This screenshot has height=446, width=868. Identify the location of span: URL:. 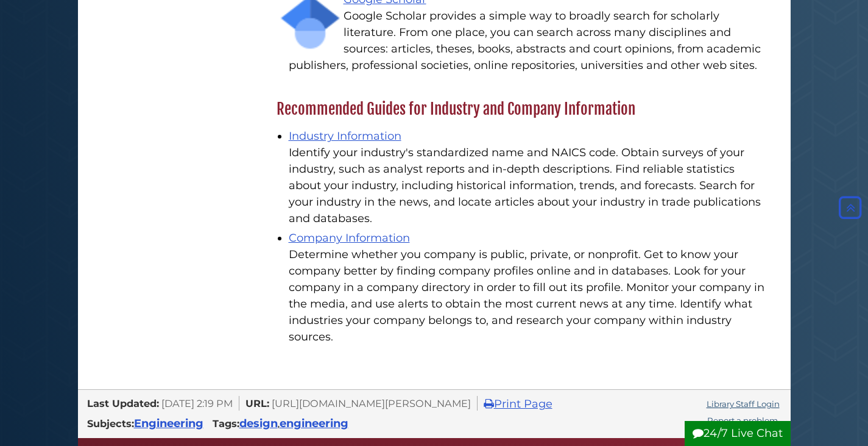
(257, 403).